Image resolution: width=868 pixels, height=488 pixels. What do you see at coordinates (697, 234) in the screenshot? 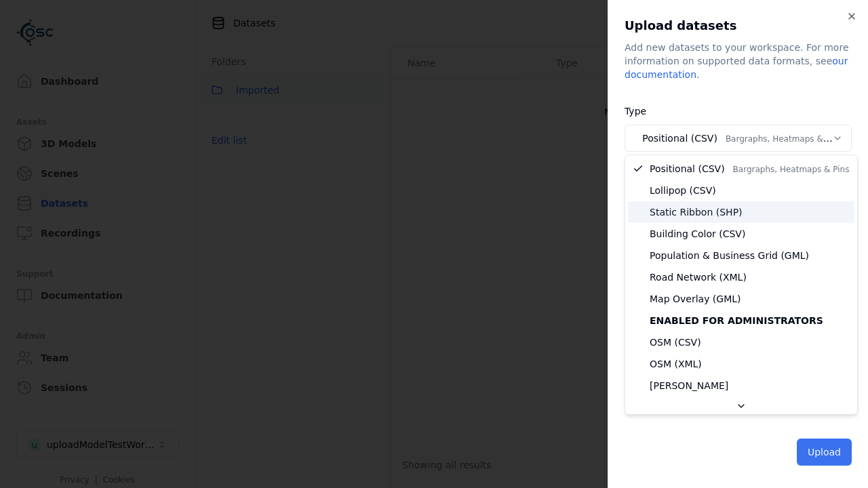
I see `span: Building Color (CSV)` at bounding box center [697, 234].